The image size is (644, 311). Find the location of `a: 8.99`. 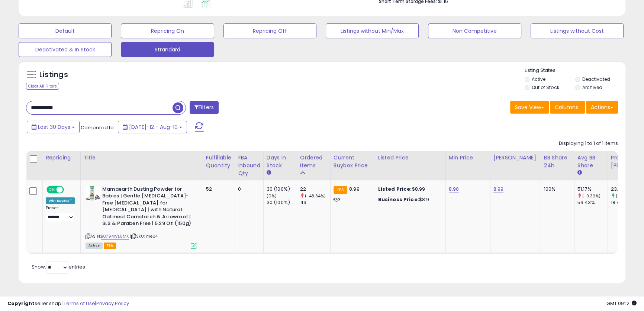

a: 8.99 is located at coordinates (499, 189).